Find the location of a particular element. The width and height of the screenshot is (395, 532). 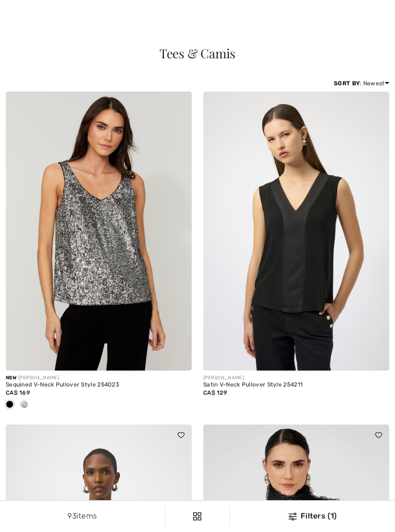

span: CA$ 169 is located at coordinates (18, 392).